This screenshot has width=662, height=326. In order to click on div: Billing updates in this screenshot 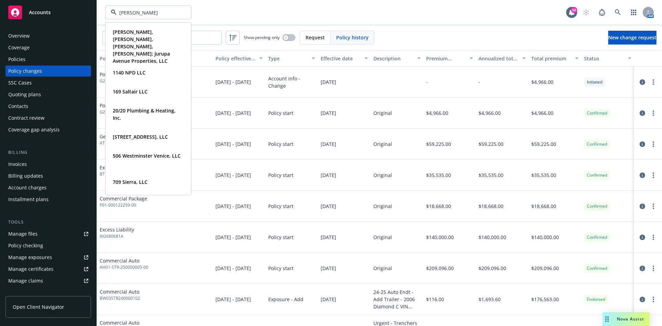, I will do `click(26, 176)`.